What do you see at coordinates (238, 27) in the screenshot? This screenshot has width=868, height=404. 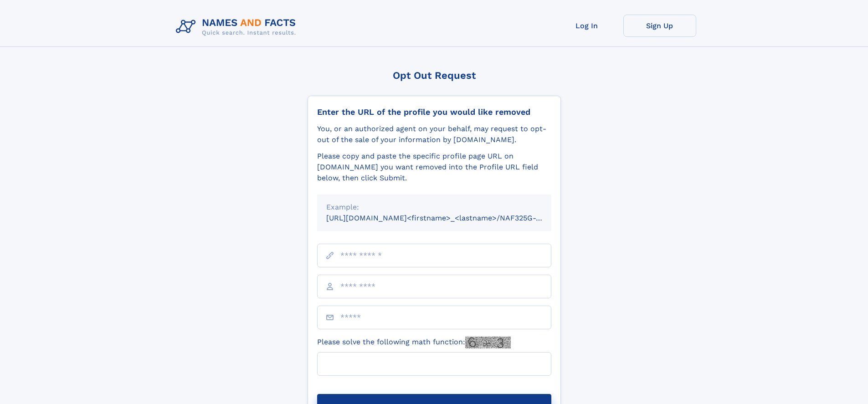 I see `img: Logo Names and Facts` at bounding box center [238, 27].